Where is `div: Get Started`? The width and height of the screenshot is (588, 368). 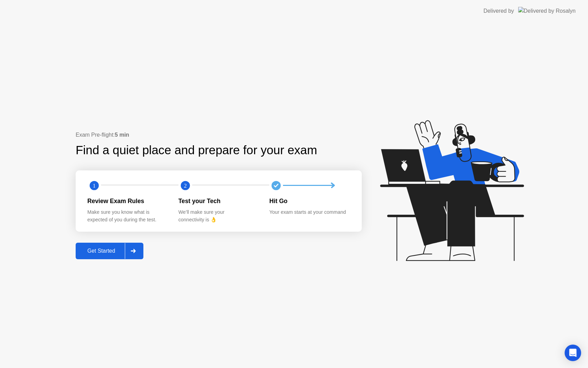 div: Get Started is located at coordinates (101, 251).